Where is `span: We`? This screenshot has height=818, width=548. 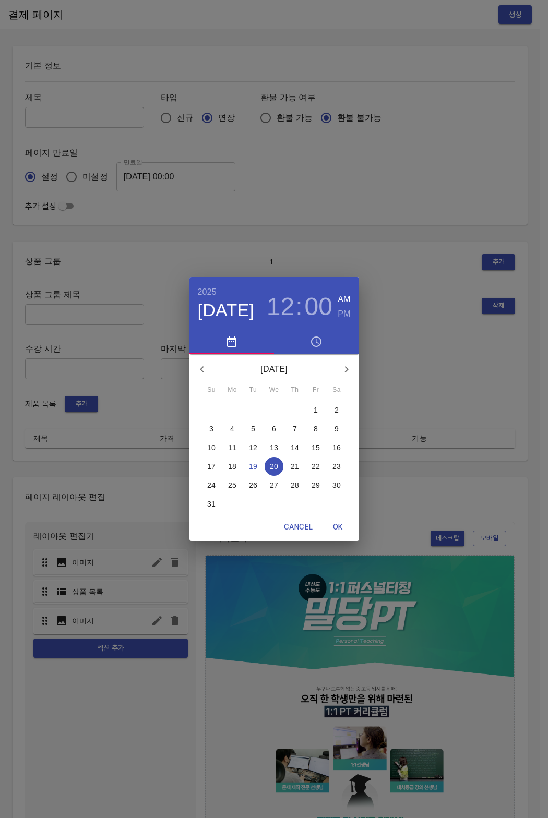 span: We is located at coordinates (274, 390).